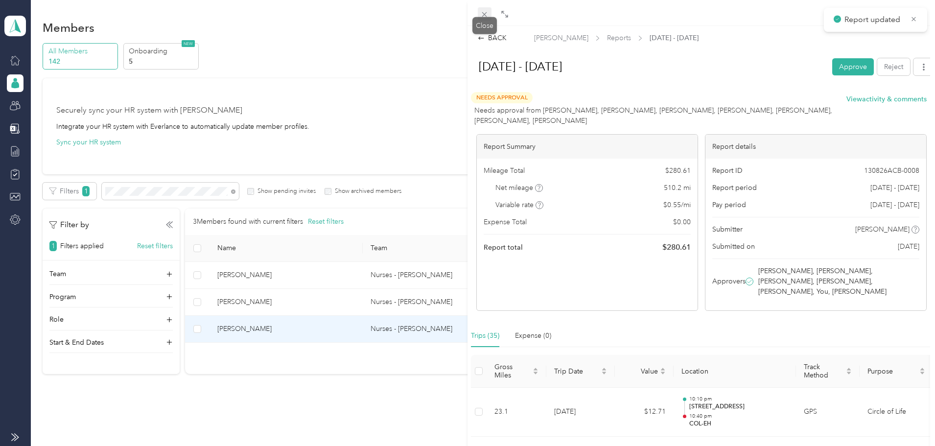 Image resolution: width=935 pixels, height=446 pixels. Describe the element at coordinates (897, 371) in the screenshot. I see `th: Purpose` at that location.